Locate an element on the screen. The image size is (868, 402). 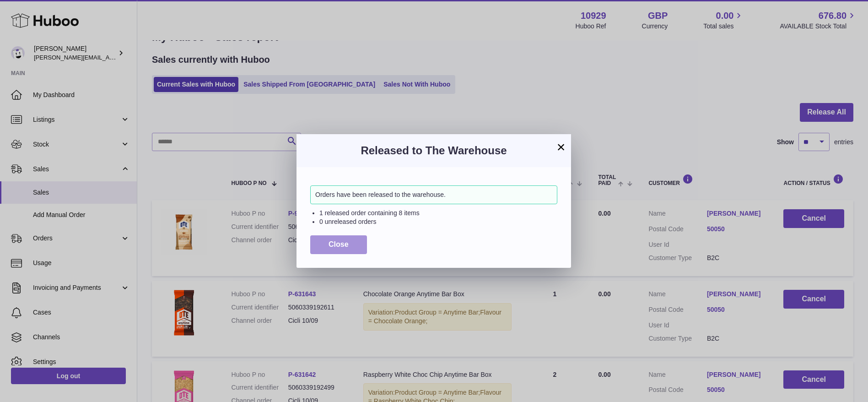
div: Orders have been released to the warehouse. is located at coordinates (434, 195).